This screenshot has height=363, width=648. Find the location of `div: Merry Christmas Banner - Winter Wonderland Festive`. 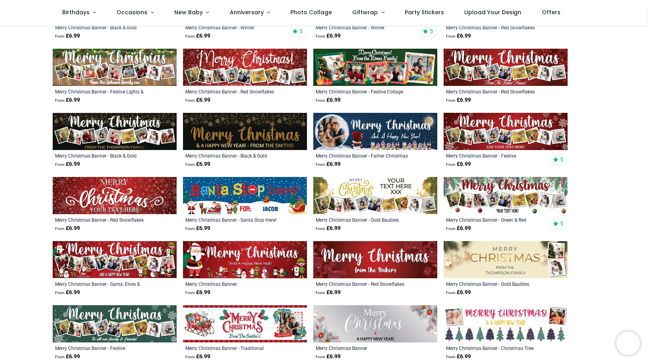

div: Merry Christmas Banner - Winter Wonderland Festive is located at coordinates (233, 27).